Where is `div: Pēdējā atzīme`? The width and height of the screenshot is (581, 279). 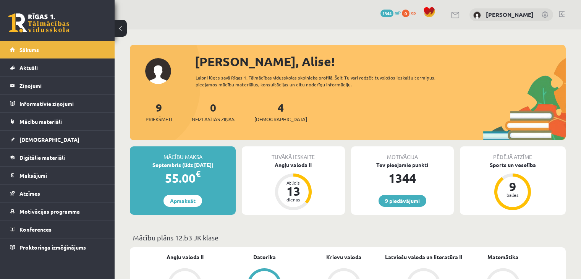 div: Pēdējā atzīme is located at coordinates (513, 154).